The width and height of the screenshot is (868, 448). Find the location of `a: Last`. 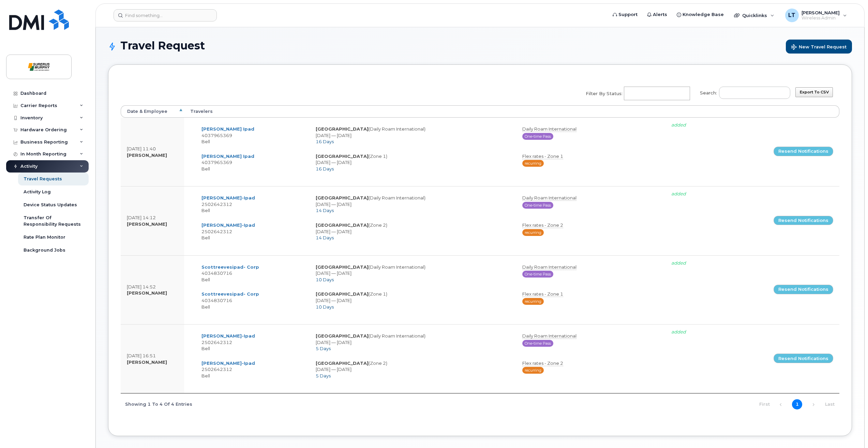

a: Last is located at coordinates (830, 405).